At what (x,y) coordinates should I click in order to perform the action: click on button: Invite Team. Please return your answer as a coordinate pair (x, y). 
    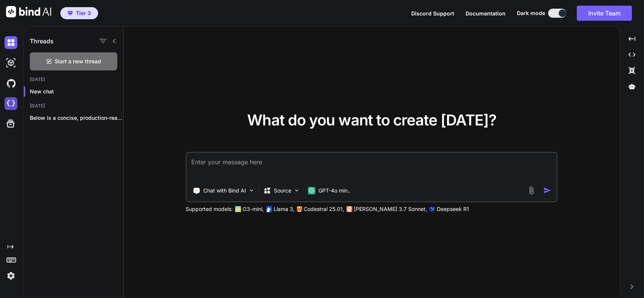
    Looking at the image, I should click on (605, 13).